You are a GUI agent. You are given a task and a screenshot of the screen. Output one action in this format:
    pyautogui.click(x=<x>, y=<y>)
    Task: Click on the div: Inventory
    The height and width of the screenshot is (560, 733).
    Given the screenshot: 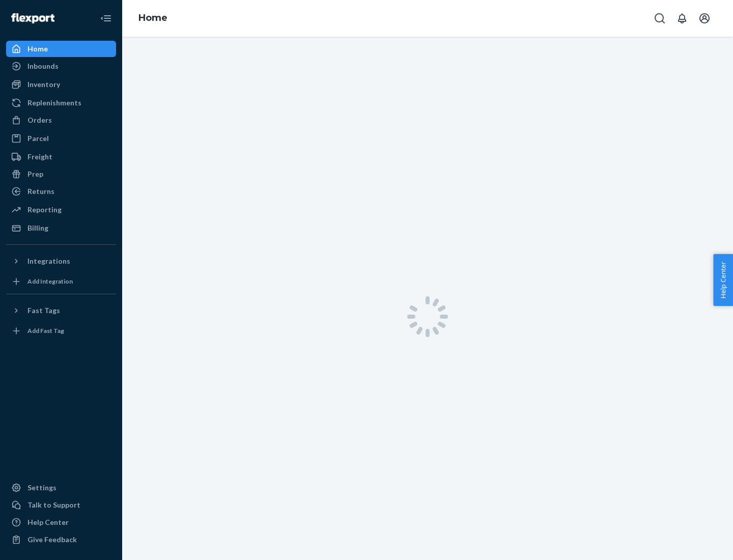 What is the action you would take?
    pyautogui.click(x=43, y=85)
    